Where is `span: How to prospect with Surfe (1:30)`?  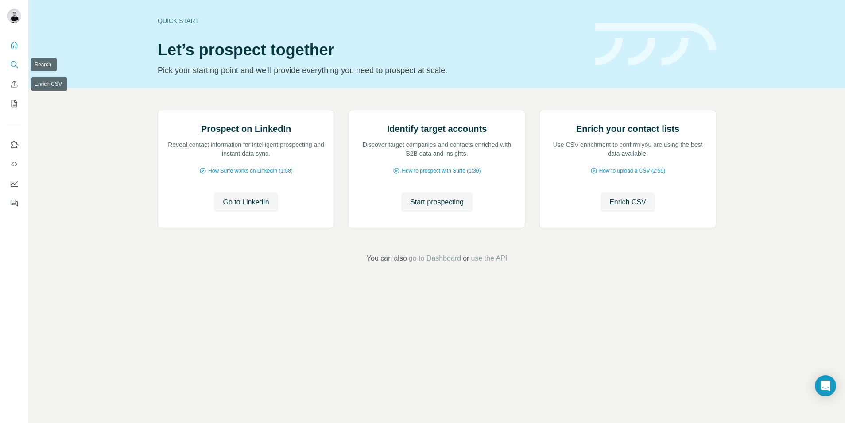
span: How to prospect with Surfe (1:30) is located at coordinates (441, 171).